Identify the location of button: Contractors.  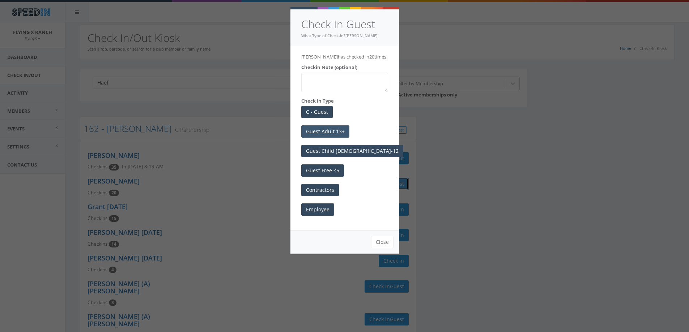
(320, 190).